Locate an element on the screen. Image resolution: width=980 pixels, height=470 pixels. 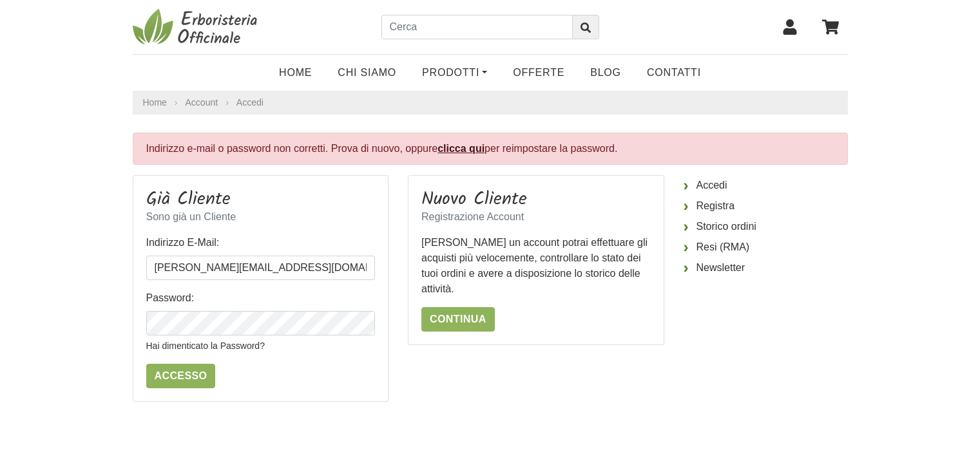
input: Accesso is located at coordinates (181, 376).